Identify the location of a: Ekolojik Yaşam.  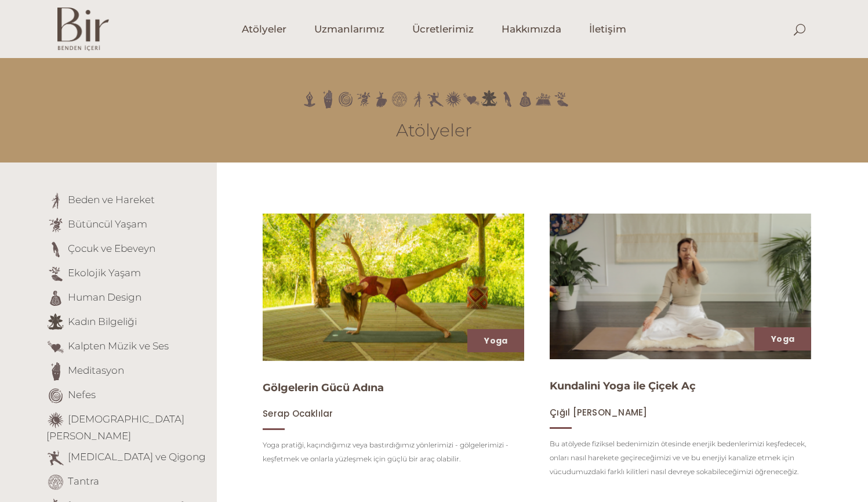
(104, 273).